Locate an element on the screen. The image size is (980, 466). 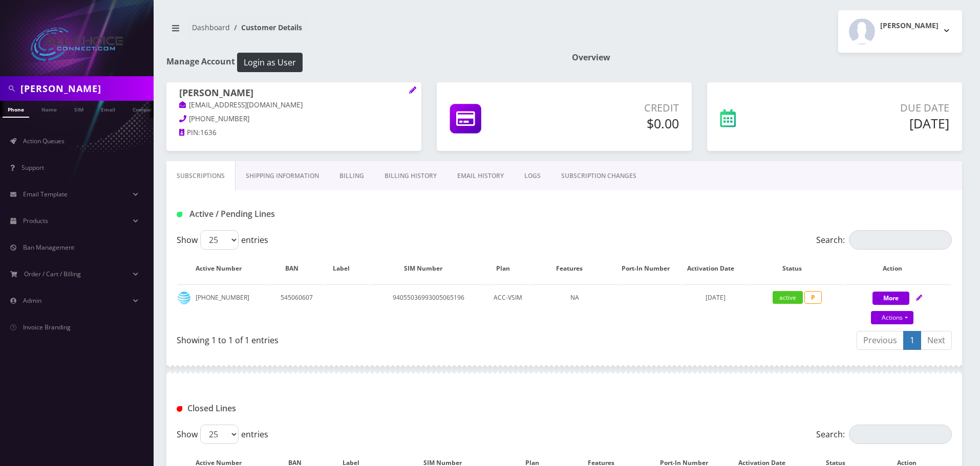
th: Label: activate to sort column ascending is located at coordinates (346, 269).